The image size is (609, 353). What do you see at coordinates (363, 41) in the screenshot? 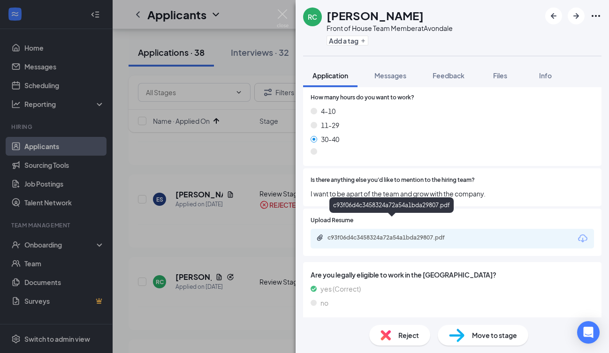
I see `svg: Plus` at bounding box center [363, 41].